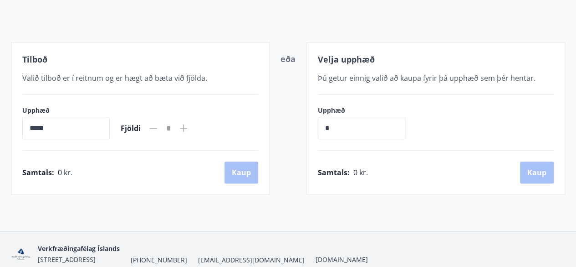 This screenshot has height=267, width=576. I want to click on span: Valið tilboð er í reitnum og er hægt að bæta við fjölda., so click(115, 78).